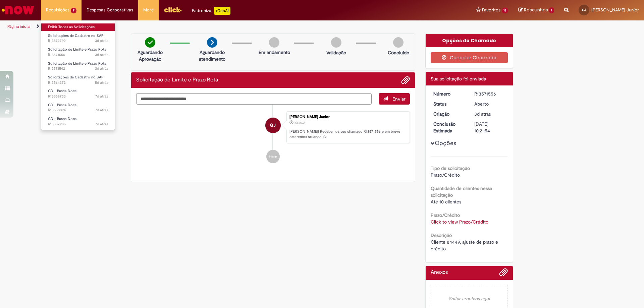  What do you see at coordinates (73, 10) in the screenshot?
I see `span: 7` at bounding box center [73, 10].